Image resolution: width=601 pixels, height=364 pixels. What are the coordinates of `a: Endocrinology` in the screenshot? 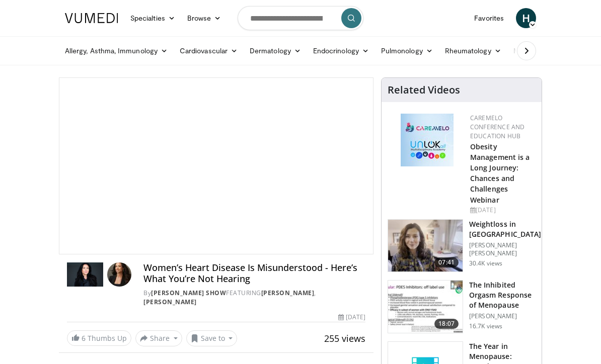 It's located at (341, 51).